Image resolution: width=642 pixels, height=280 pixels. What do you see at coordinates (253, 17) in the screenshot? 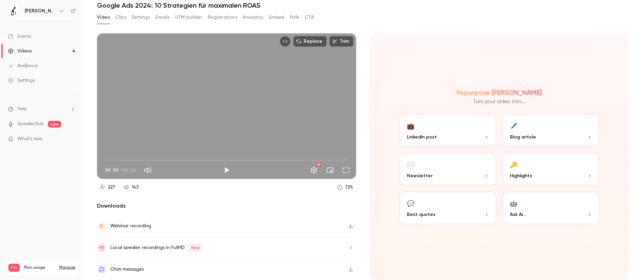
I see `button: Analytics` at bounding box center [253, 17].